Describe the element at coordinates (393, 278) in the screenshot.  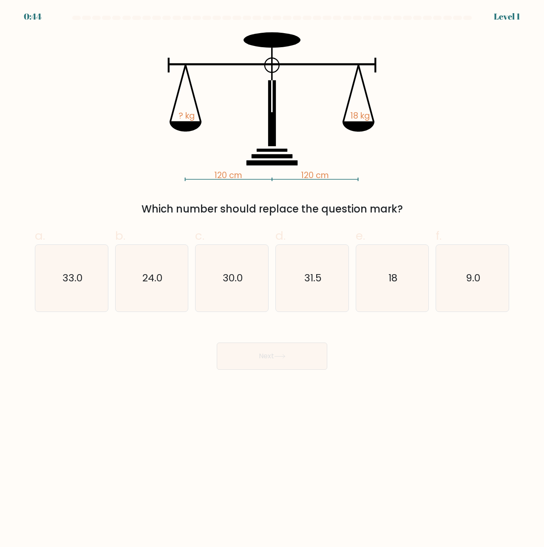
I see `text: 18` at that location.